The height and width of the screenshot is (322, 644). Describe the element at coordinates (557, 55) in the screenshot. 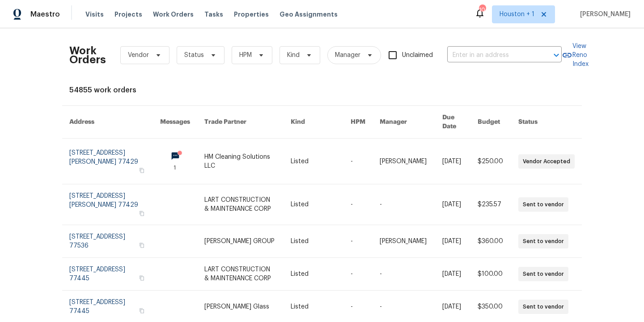

I see `button: Open` at that location.